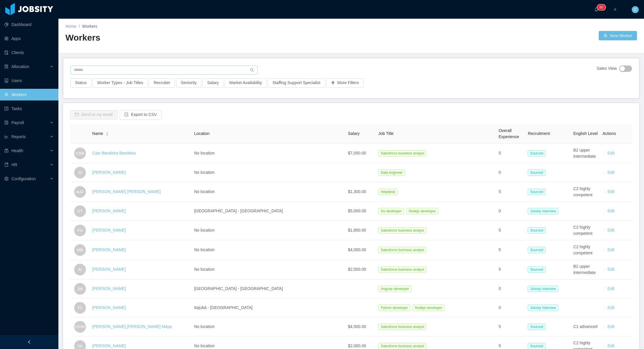 The image size is (644, 349). I want to click on button: icon: exportExport to CSV, so click(140, 115).